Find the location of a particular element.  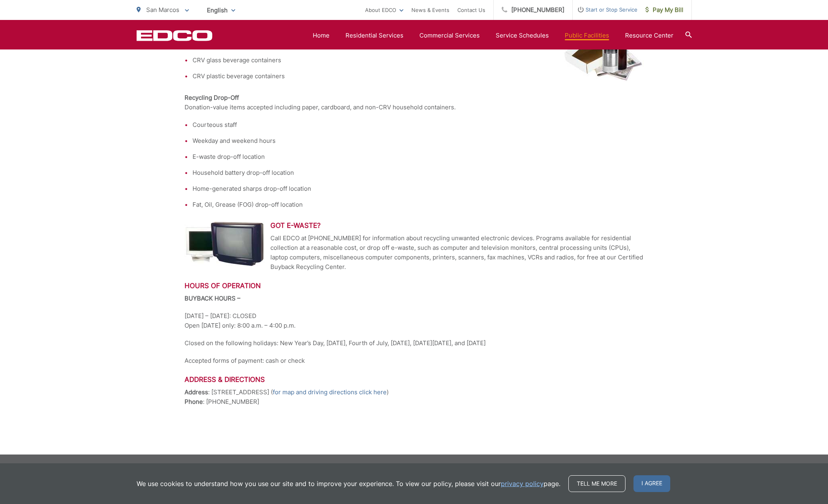

a: News & Events is located at coordinates (430, 10).